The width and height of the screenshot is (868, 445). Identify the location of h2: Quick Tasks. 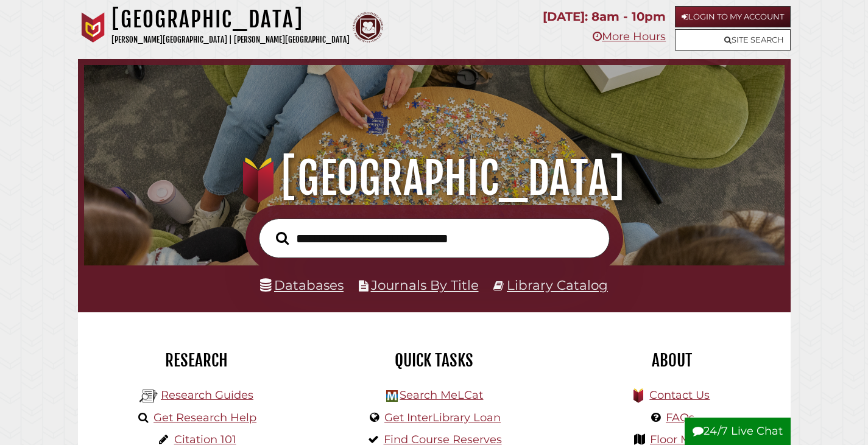
(434, 361).